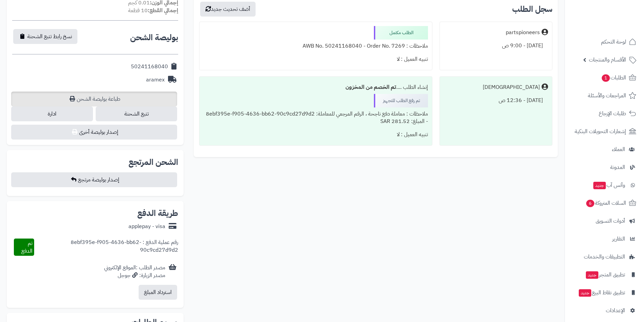 Image resolution: width=644 pixels, height=322 pixels. I want to click on h2: الشحن المرتجع, so click(153, 162).